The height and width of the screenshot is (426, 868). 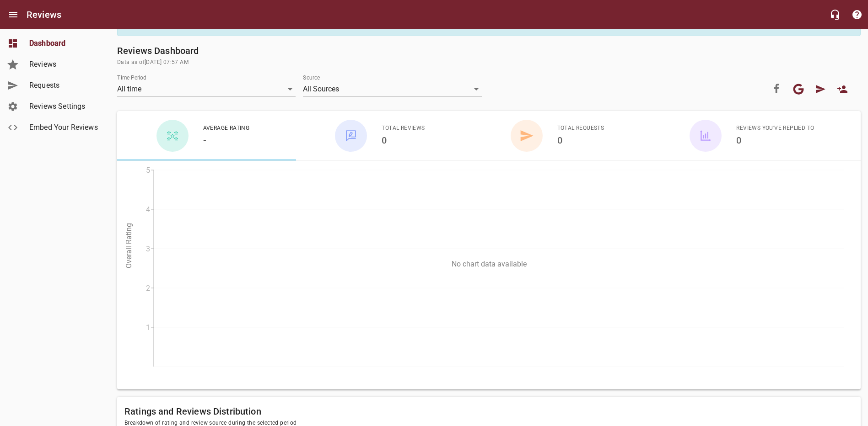 I want to click on h6: Reviews Dashboard, so click(x=489, y=51).